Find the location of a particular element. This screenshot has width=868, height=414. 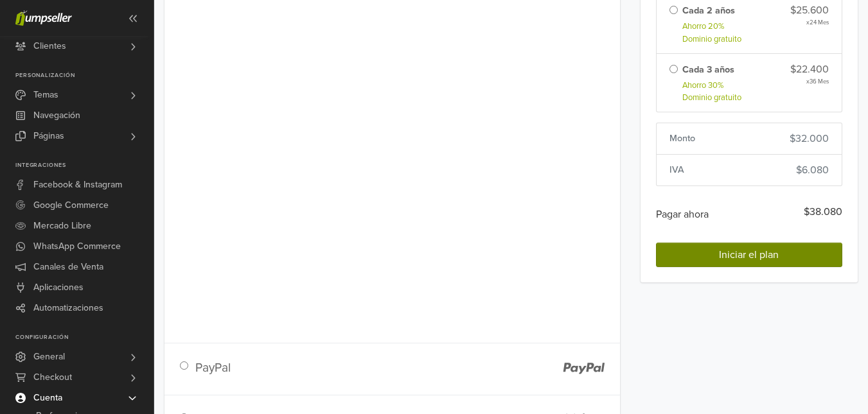

span: Navegación is located at coordinates (56, 115).